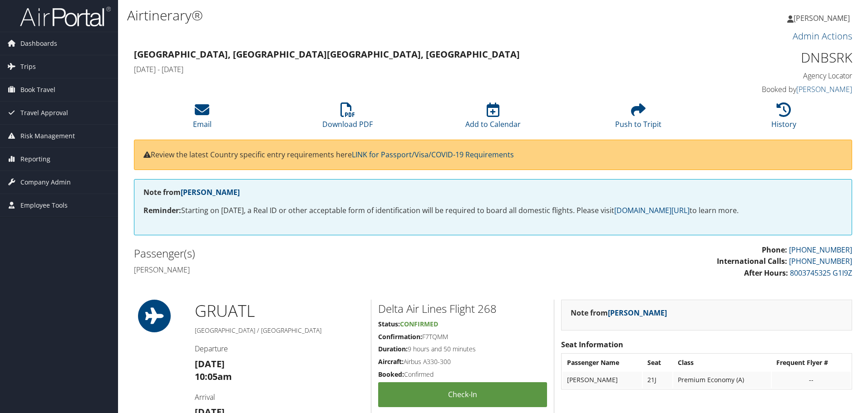  What do you see at coordinates (767, 76) in the screenshot?
I see `h4: Agency Locator` at bounding box center [767, 76].